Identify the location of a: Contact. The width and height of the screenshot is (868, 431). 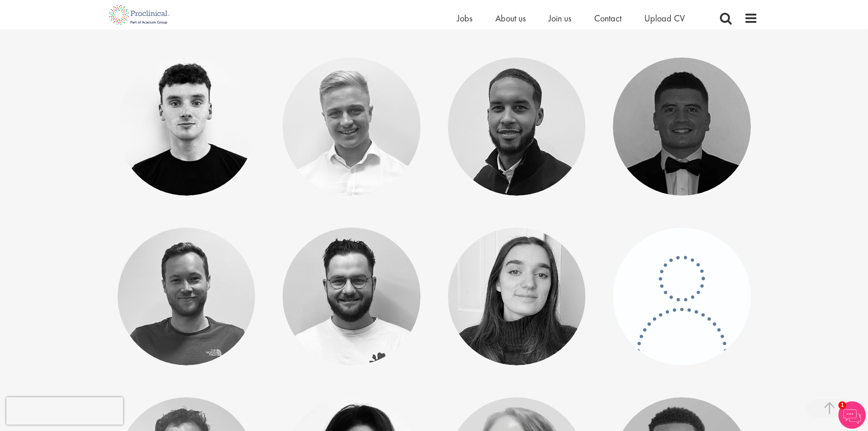
(608, 18).